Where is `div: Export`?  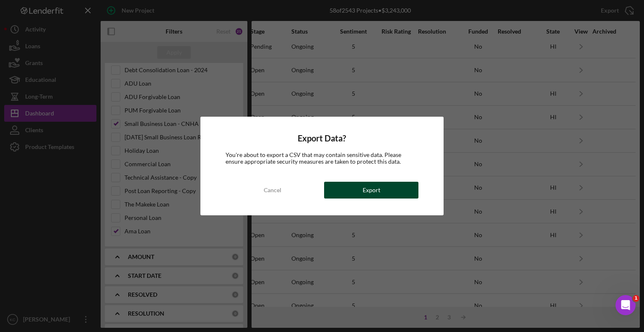 div: Export is located at coordinates (371, 190).